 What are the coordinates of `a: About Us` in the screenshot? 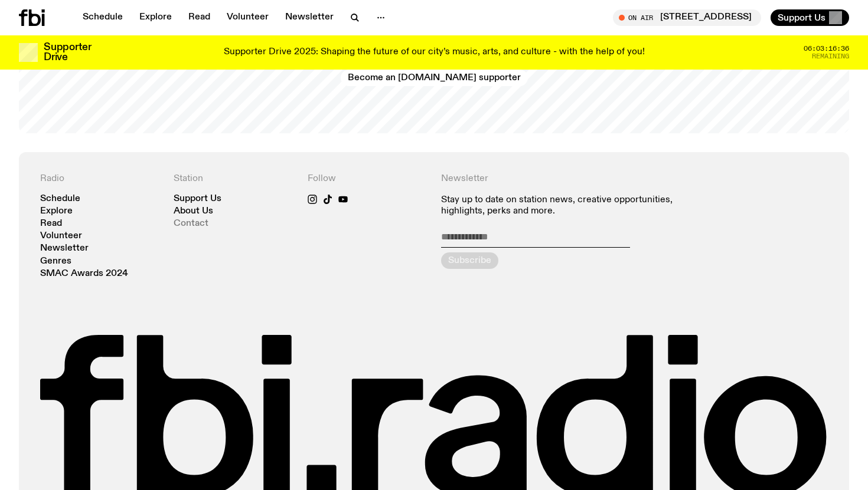 It's located at (194, 211).